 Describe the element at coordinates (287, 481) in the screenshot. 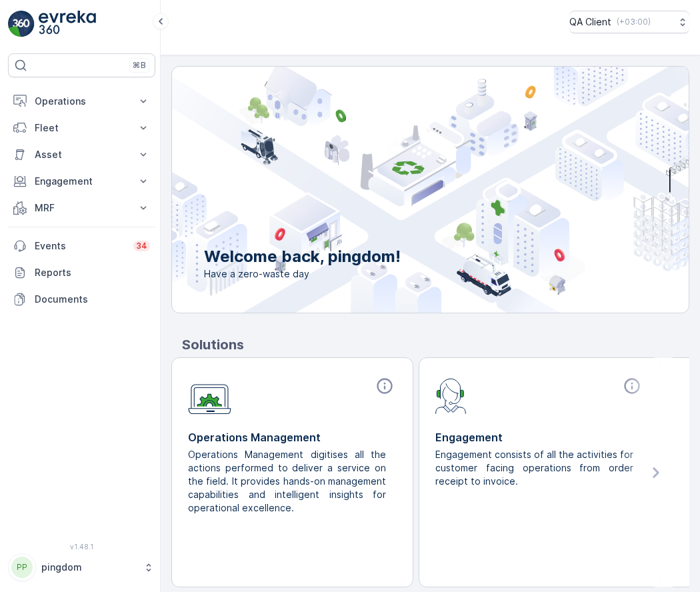

I see `p: Operations Management digitises all the actions performed to deliver a service on the field. It p...` at that location.